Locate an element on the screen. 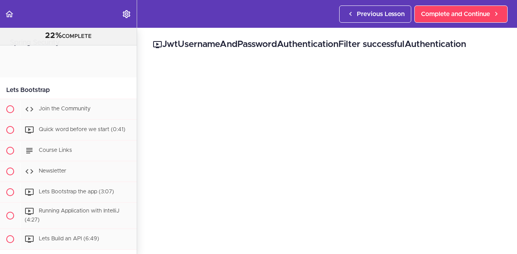  svg: Settings Menu is located at coordinates (127, 14).